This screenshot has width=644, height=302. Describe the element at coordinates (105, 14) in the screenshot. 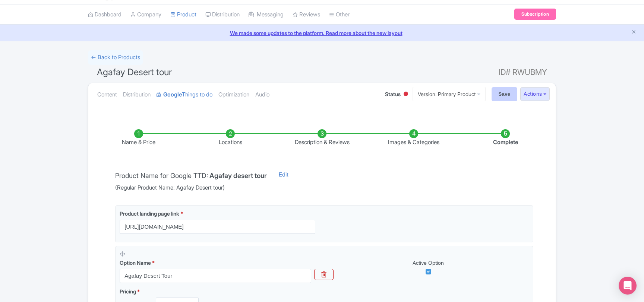

I see `a: Dashboard` at that location.